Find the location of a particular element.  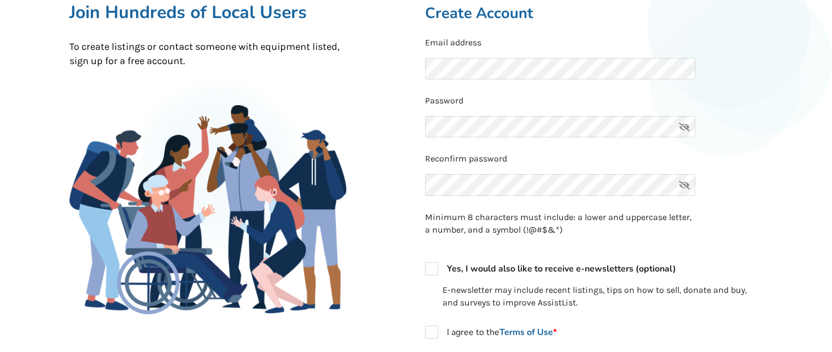

a: Terms of Use* is located at coordinates (528, 332).